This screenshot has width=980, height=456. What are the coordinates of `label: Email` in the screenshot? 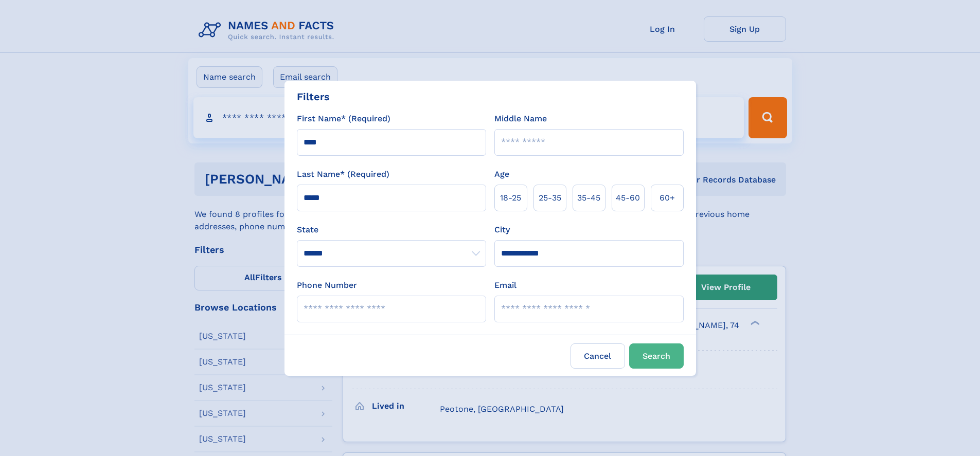 It's located at (505, 286).